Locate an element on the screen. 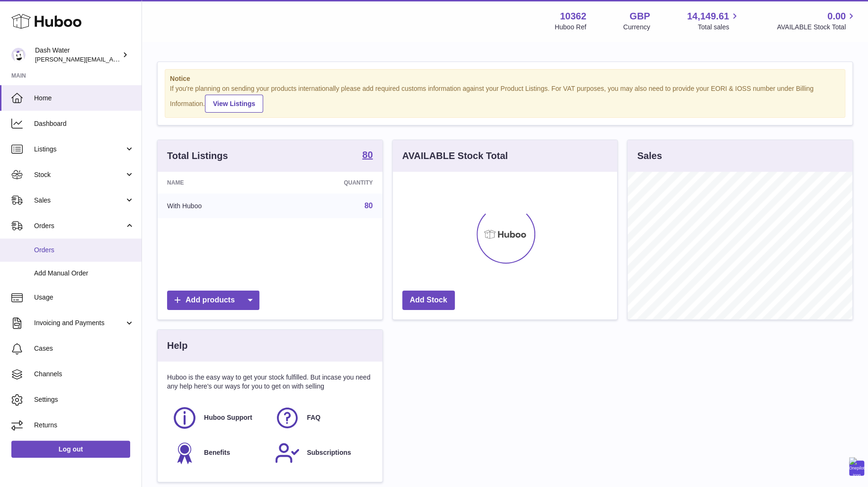 Image resolution: width=868 pixels, height=487 pixels. a: Add Stock is located at coordinates (429, 300).